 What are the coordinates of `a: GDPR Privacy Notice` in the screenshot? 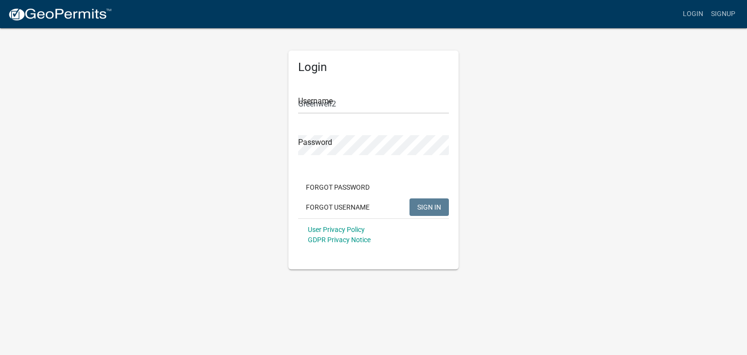 It's located at (339, 240).